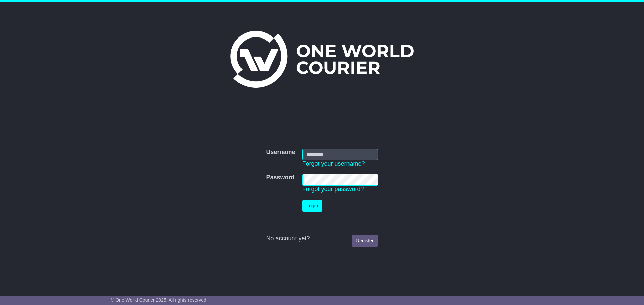  Describe the element at coordinates (334, 164) in the screenshot. I see `a: Forgot your username?` at that location.